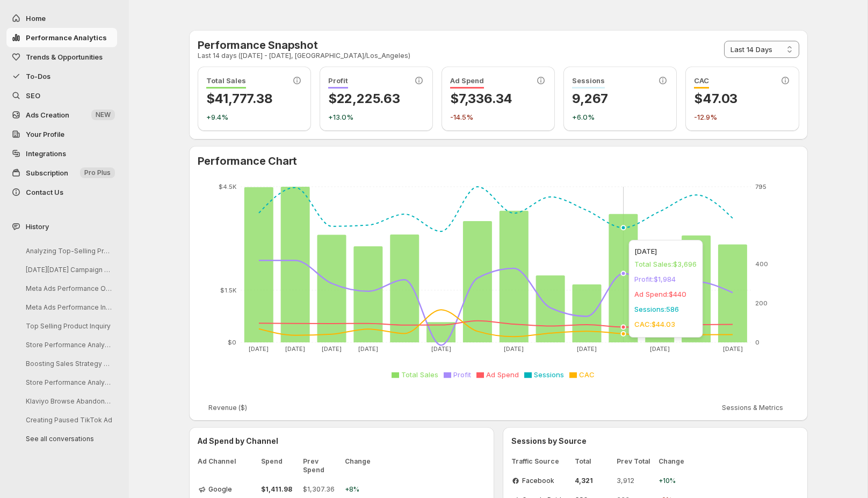 This screenshot has width=868, height=498. Describe the element at coordinates (220, 489) in the screenshot. I see `span: Google` at that location.